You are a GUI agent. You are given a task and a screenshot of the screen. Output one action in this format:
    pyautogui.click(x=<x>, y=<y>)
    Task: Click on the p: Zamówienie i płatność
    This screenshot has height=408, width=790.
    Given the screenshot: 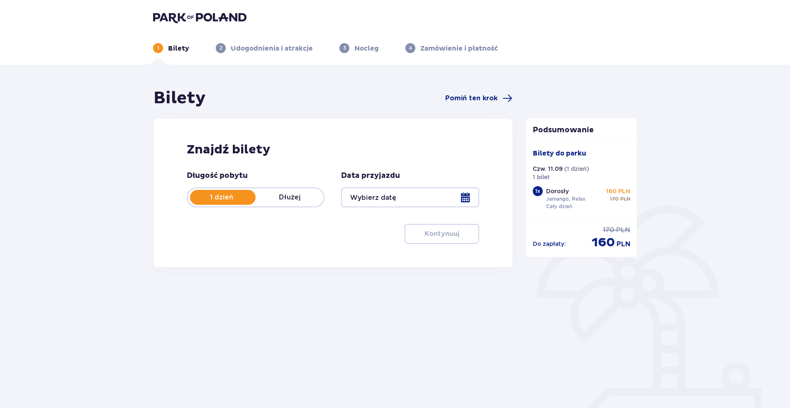 What is the action you would take?
    pyautogui.click(x=459, y=49)
    